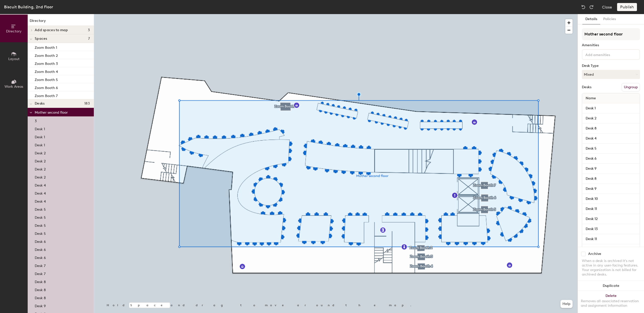 This screenshot has width=644, height=313. I want to click on span: Name, so click(591, 98).